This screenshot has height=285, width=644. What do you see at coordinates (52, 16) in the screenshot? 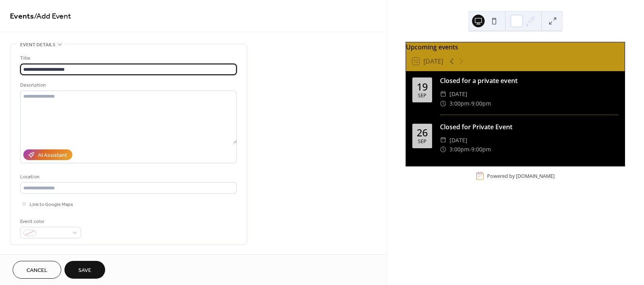
I see `span: / Add Event` at bounding box center [52, 16].